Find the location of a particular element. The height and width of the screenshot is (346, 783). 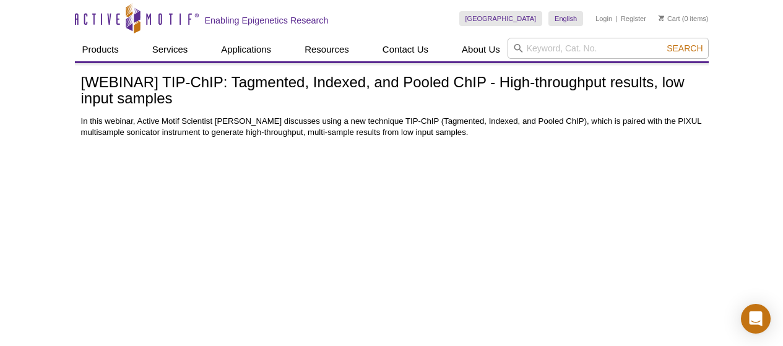

a: Products is located at coordinates (100, 50).